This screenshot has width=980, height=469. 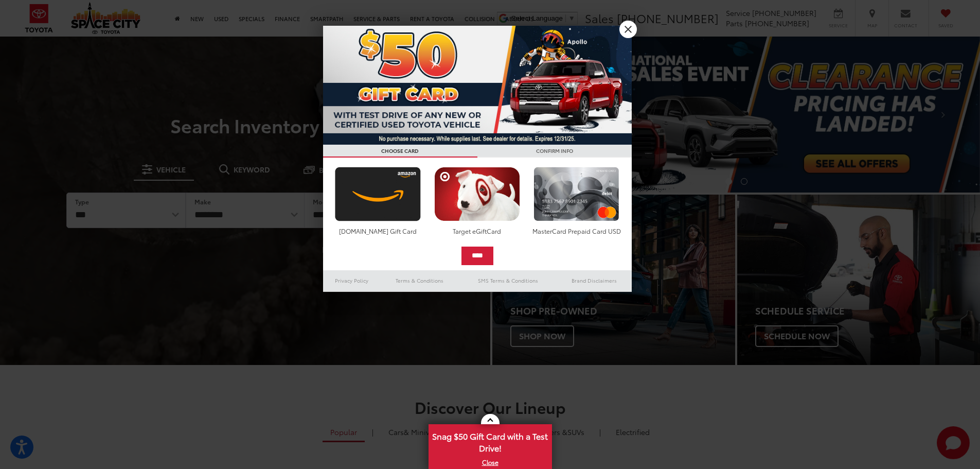 What do you see at coordinates (420, 281) in the screenshot?
I see `a: Terms & Conditions` at bounding box center [420, 281].